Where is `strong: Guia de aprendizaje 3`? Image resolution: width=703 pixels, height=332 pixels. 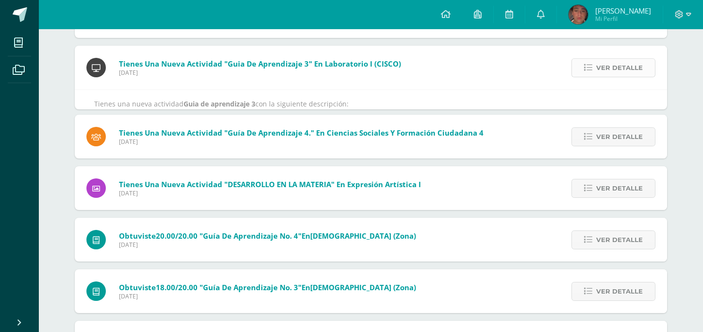 strong: Guia de aprendizaje 3 is located at coordinates (219, 103).